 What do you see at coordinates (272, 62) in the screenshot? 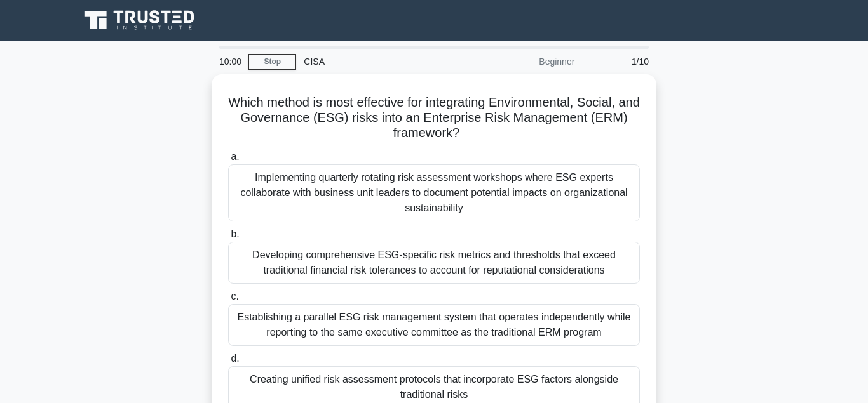
I see `a: Stop` at bounding box center [272, 62].